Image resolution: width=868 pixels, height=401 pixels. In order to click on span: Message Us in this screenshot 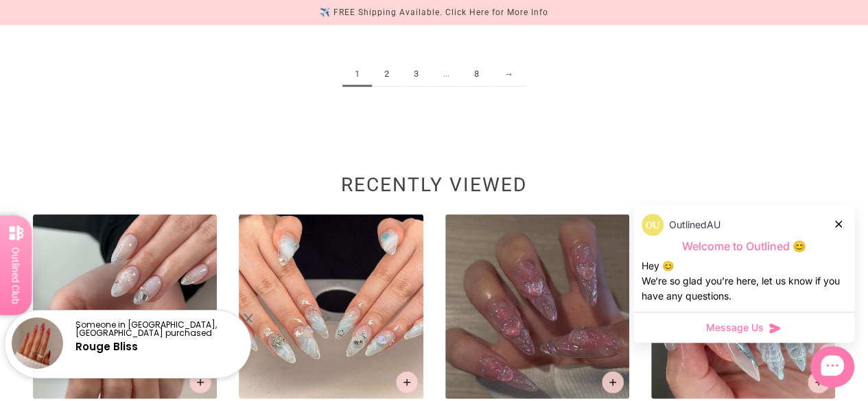, I will do `click(735, 328)`.